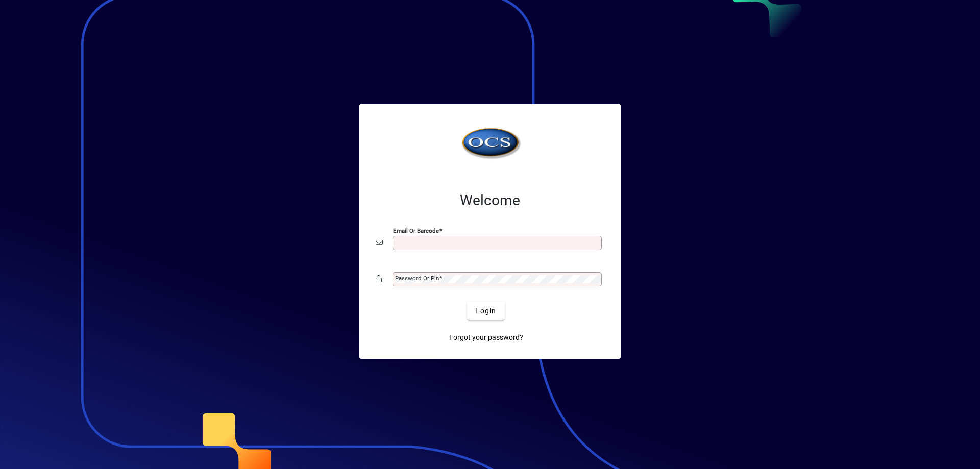 The image size is (980, 469). What do you see at coordinates (486, 310) in the screenshot?
I see `button: Login` at bounding box center [486, 310].